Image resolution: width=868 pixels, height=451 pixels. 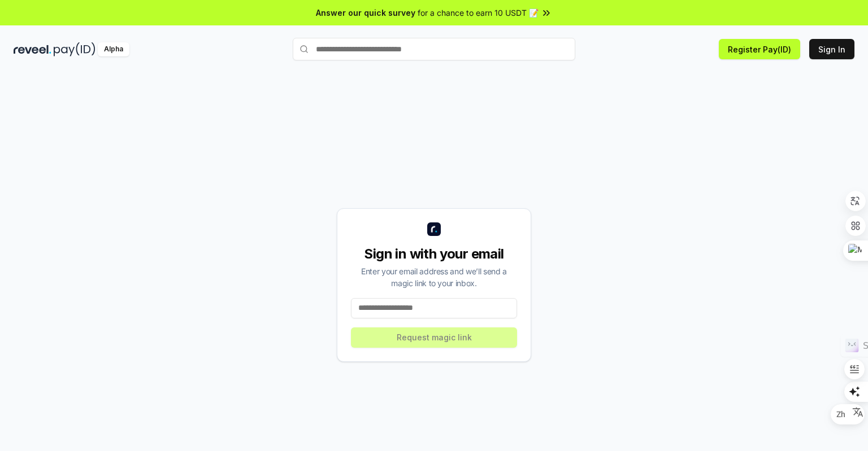 What do you see at coordinates (434, 254) in the screenshot?
I see `div: Sign in with your email` at bounding box center [434, 254].